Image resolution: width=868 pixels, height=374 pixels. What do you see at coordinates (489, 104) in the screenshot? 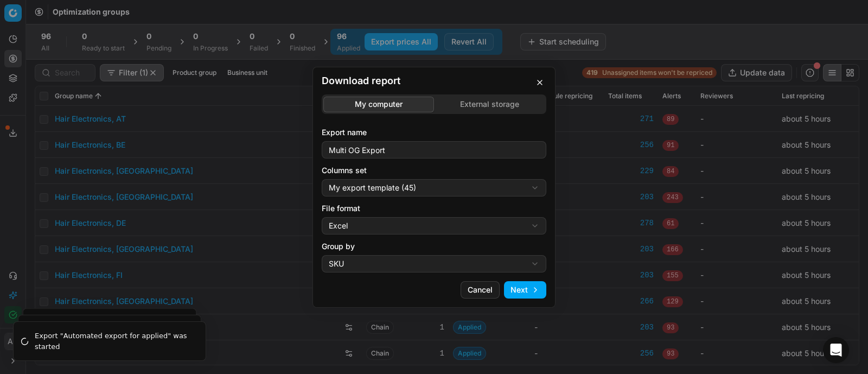
I see `button: External storage` at bounding box center [489, 104].